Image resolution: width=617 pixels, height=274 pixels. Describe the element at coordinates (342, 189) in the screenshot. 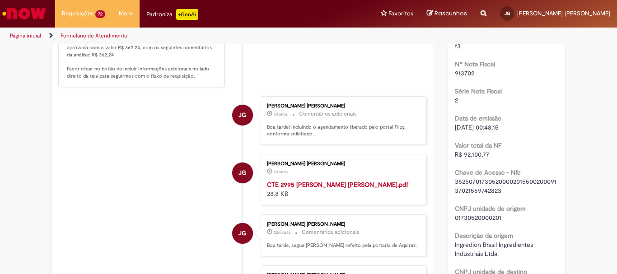

I see `div: 28.8 KB` at that location.